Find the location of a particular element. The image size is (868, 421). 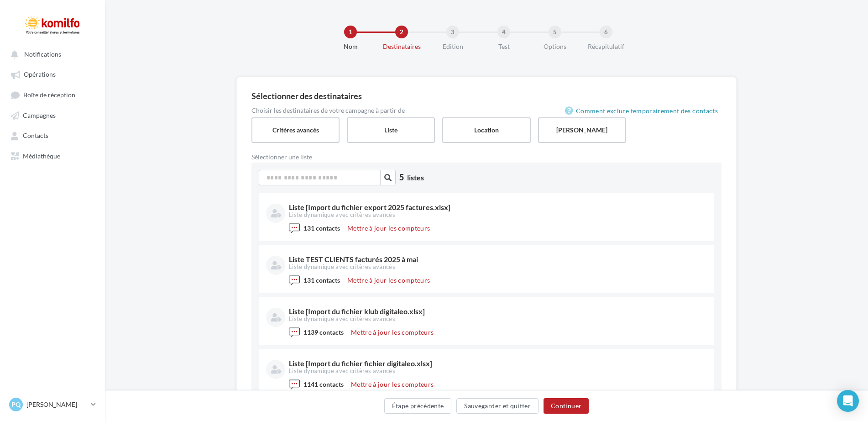

button: Étape précédente is located at coordinates (418, 406).